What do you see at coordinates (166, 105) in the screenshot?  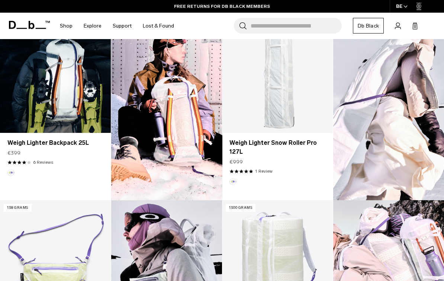 I see `img: Content block image` at bounding box center [166, 105].